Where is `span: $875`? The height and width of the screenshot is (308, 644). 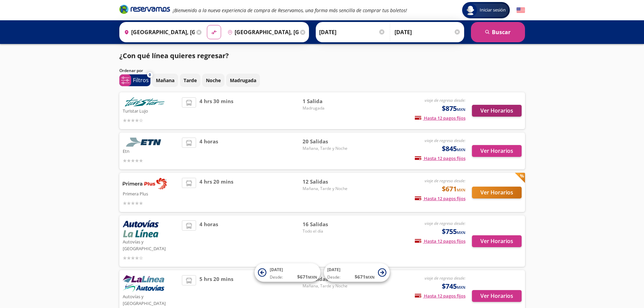
span: $875 is located at coordinates (454, 109).